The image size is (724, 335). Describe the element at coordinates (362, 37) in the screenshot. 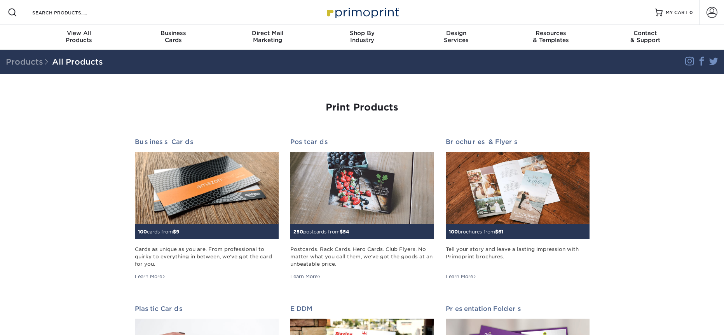

I see `a: Shop ByIndustry` at that location.